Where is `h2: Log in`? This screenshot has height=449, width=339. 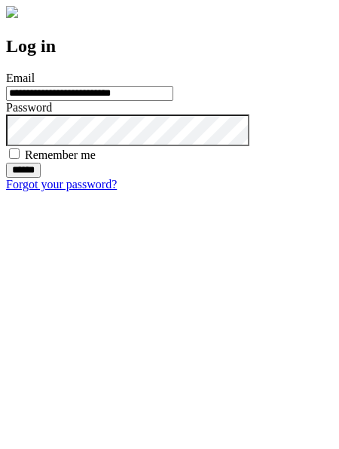
h2: Log in is located at coordinates (169, 46).